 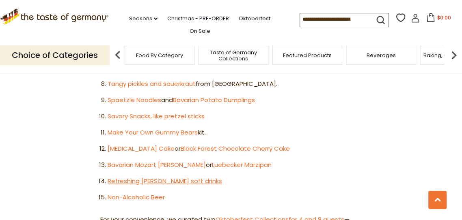 I want to click on a: Seasons, so click(x=143, y=19).